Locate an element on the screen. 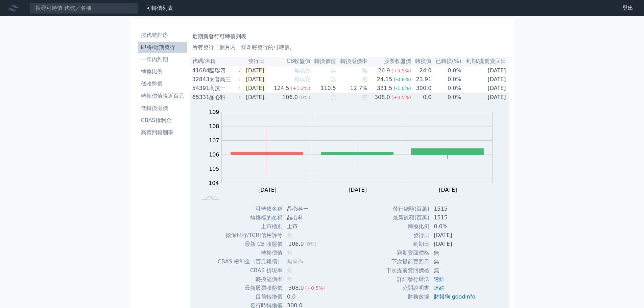 Image resolution: width=644 pixels, height=308 pixels. input: 搜尋可轉債 代號／名稱 is located at coordinates (84, 8).